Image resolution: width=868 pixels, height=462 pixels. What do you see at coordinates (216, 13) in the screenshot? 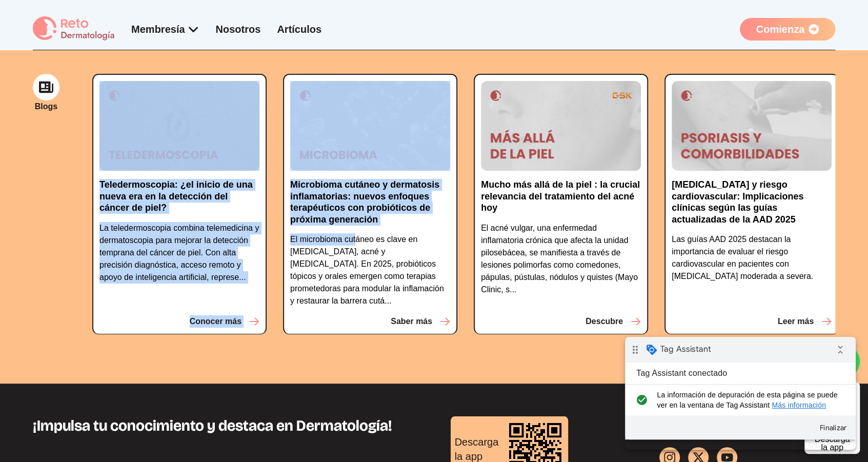
I see `i: Contraer insignia de depuración` at bounding box center [216, 13].